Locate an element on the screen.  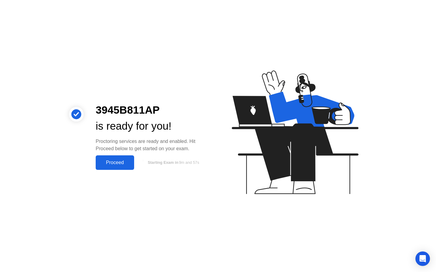
span: 9m and 57s is located at coordinates (189, 163).